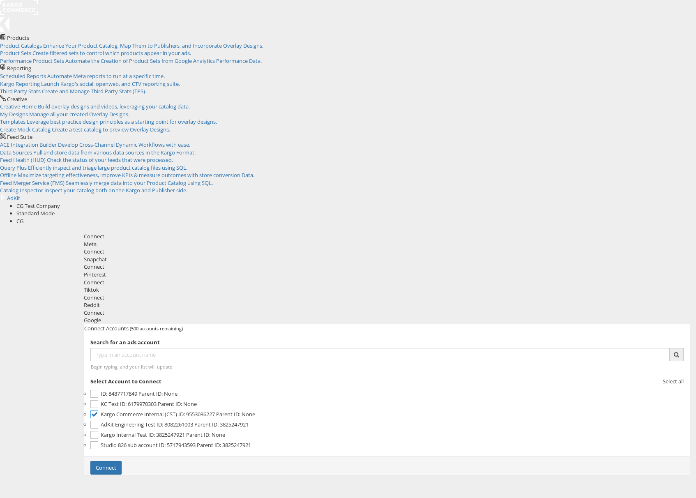 This screenshot has height=498, width=696. What do you see at coordinates (112, 53) in the screenshot?
I see `span: Create filtered sets to control which products appear in your ads.` at bounding box center [112, 53].